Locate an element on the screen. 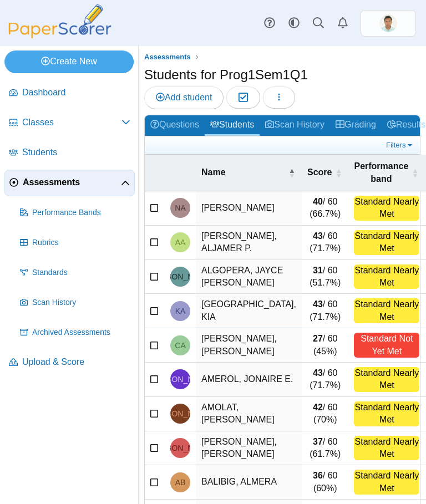 This screenshot has width=426, height=504. a: Create New is located at coordinates (69, 61).